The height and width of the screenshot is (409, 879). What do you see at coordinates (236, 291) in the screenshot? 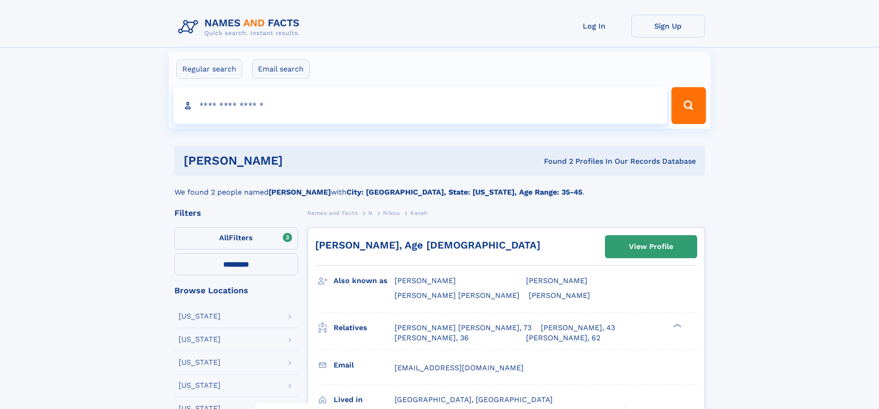
I see `div: Browse Locations` at bounding box center [236, 291].